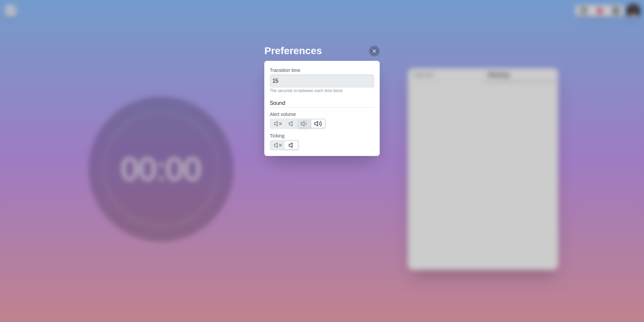  Describe the element at coordinates (283, 114) in the screenshot. I see `label: Alert volume` at that location.